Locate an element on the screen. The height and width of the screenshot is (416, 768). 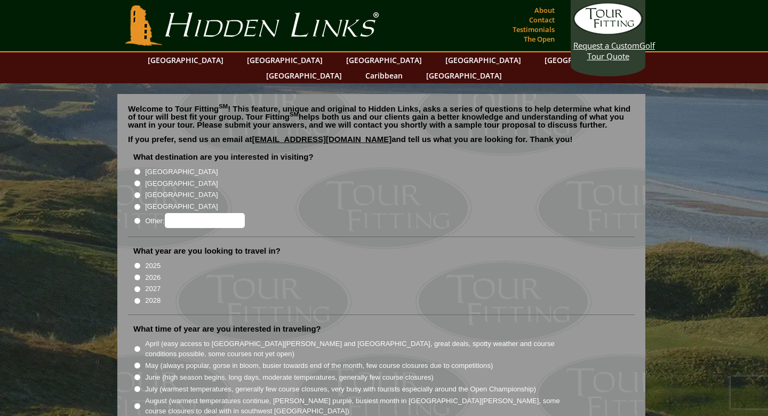
input: Other: is located at coordinates (205, 220).